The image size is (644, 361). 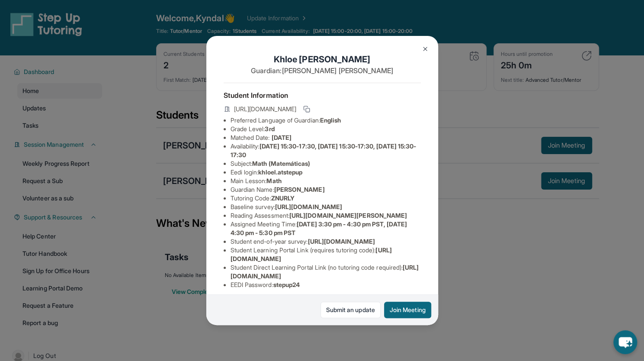 I want to click on button: Copy link, so click(x=307, y=109).